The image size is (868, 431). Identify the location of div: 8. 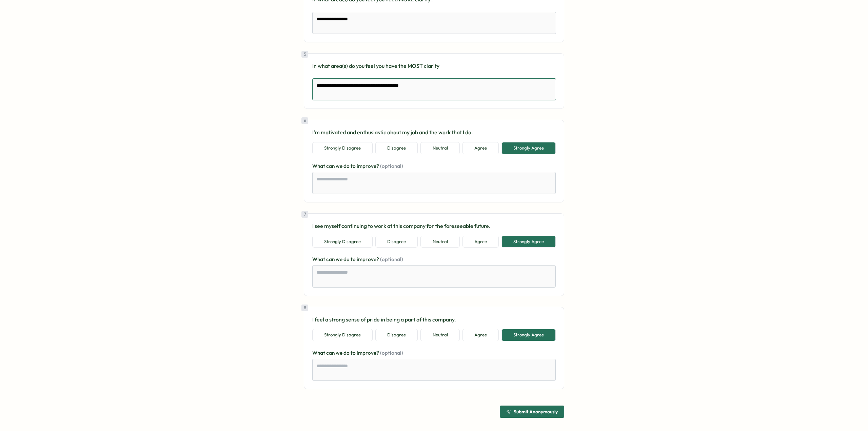
(305, 309).